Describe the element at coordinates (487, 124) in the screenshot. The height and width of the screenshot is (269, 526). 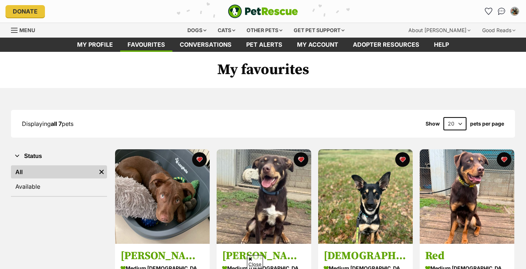
I see `label: pets per page` at that location.